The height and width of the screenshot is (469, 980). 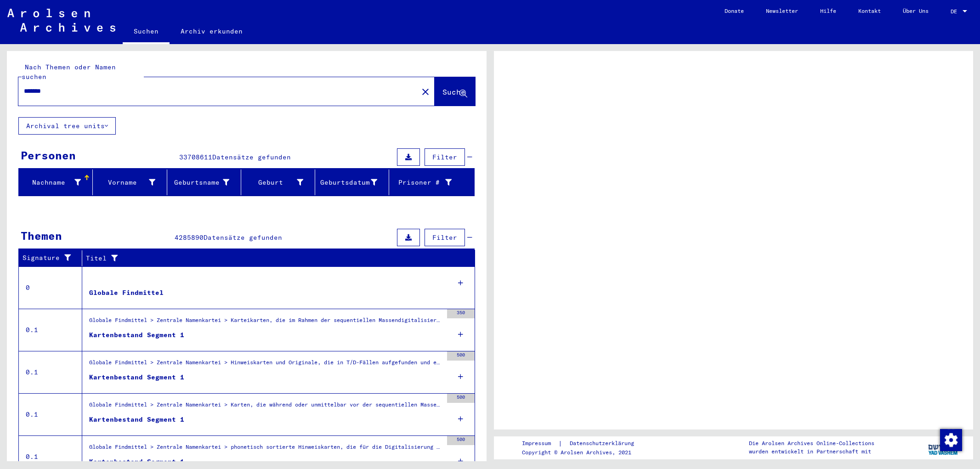 What do you see at coordinates (540, 443) in the screenshot?
I see `a: Impressum` at bounding box center [540, 443].